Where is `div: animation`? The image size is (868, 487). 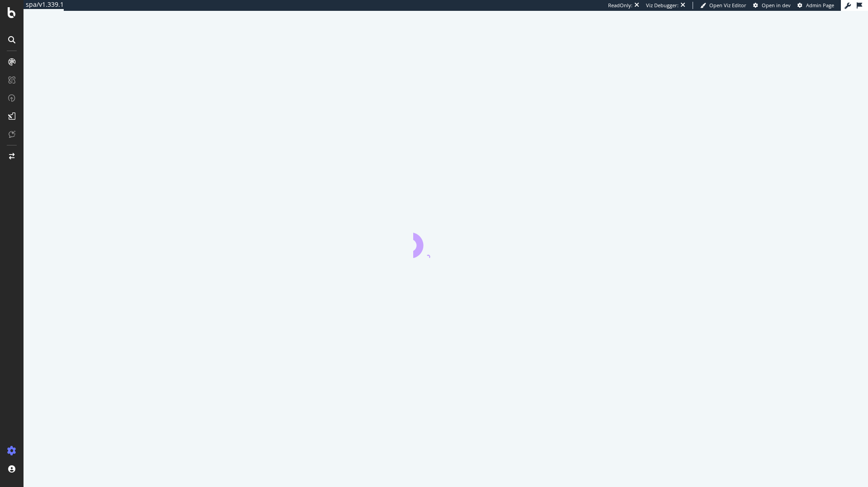
div: animation is located at coordinates (446, 242).